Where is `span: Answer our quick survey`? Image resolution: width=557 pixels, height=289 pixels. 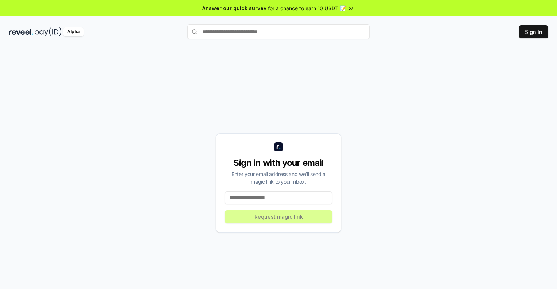 span: Answer our quick survey is located at coordinates (234, 8).